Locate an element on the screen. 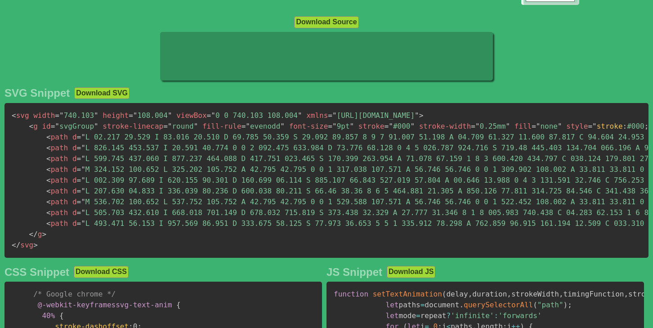 Image resolution: width=653 pixels, height=328 pixels. span: none is located at coordinates (547, 126).